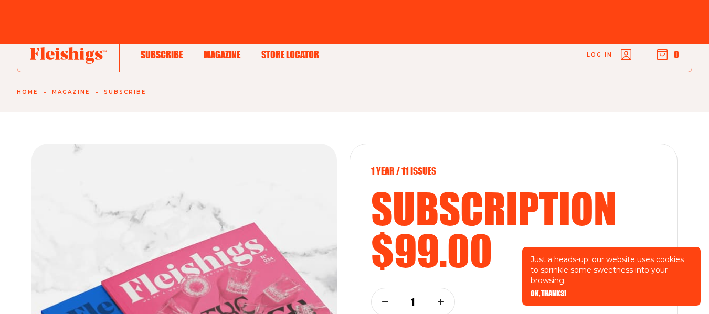  Describe the element at coordinates (513, 171) in the screenshot. I see `p: 1 year / 11 Issues` at that location.